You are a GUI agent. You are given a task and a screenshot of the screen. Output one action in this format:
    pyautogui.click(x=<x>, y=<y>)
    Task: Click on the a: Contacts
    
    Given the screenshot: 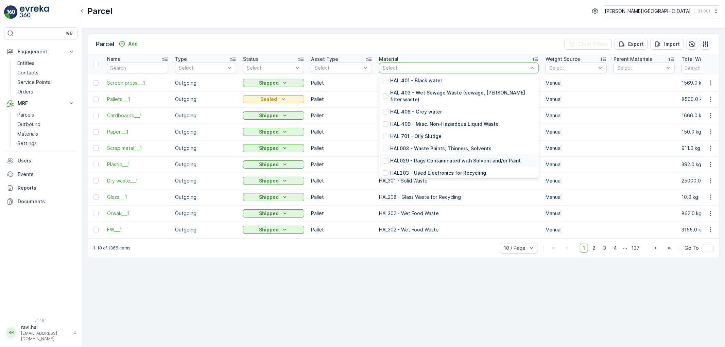 What is the action you would take?
    pyautogui.click(x=46, y=73)
    